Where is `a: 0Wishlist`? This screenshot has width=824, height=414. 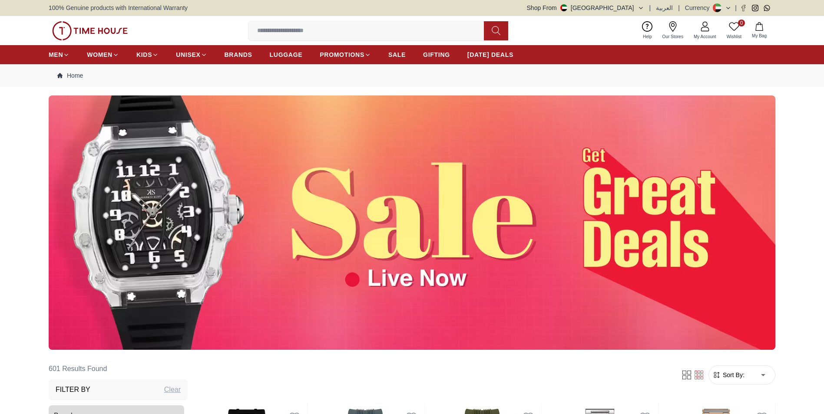 a: 0Wishlist is located at coordinates (734, 30).